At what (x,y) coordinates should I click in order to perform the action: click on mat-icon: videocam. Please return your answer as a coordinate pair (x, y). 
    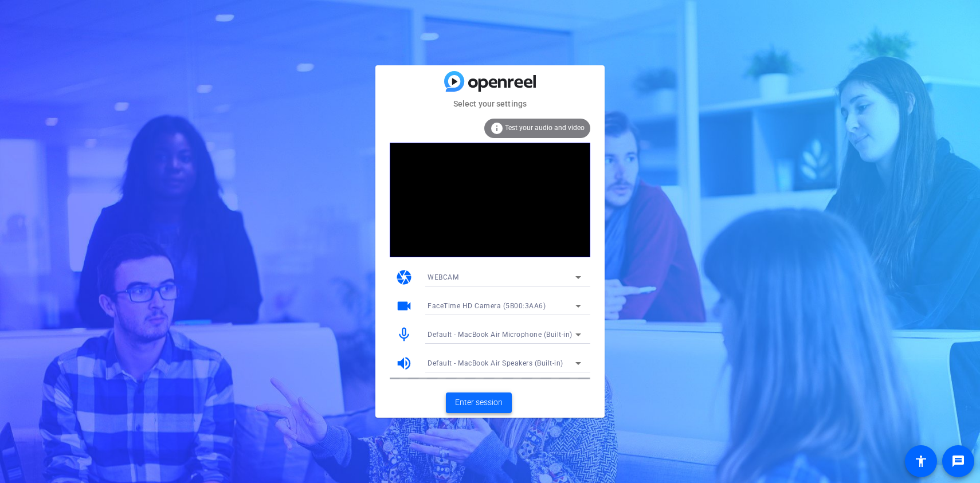
    Looking at the image, I should click on (404, 306).